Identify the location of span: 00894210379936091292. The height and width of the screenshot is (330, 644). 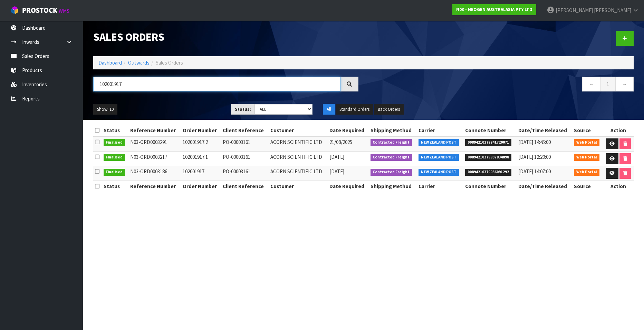
(488, 172).